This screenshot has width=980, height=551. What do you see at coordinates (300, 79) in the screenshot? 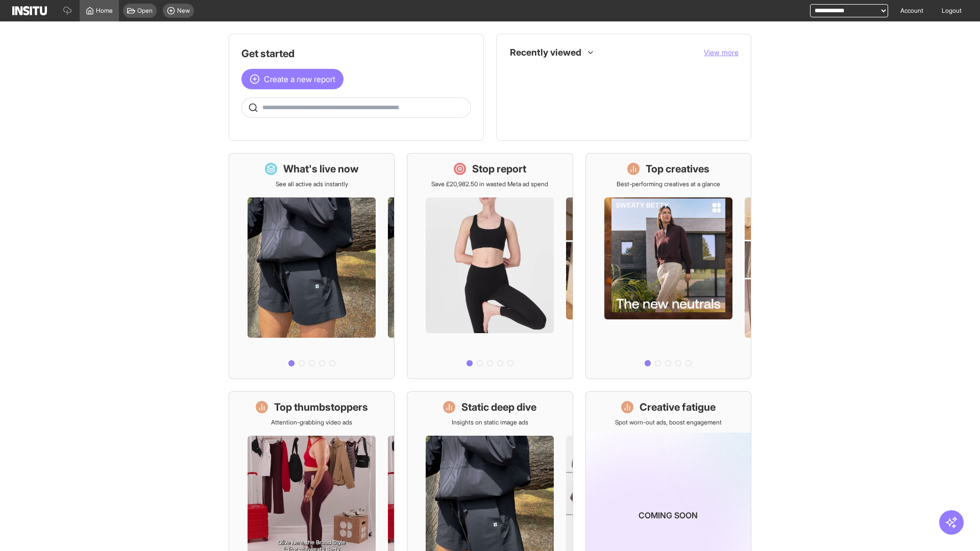
I see `span: Create a new report` at bounding box center [300, 79].